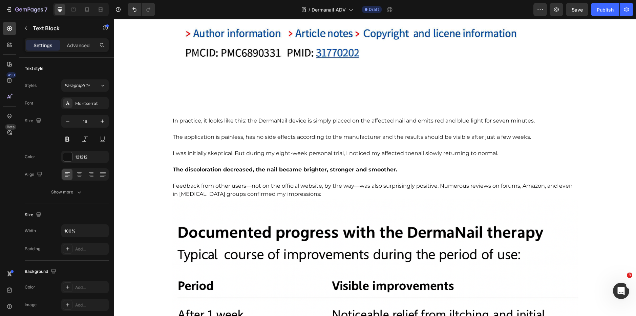  Describe the element at coordinates (67, 192) in the screenshot. I see `button: Show more` at that location.